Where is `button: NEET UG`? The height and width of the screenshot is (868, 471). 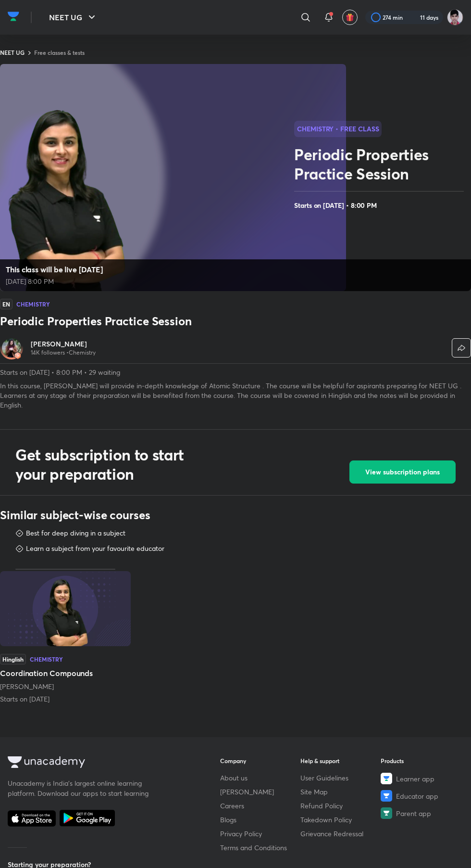 button: NEET UG is located at coordinates (73, 18).